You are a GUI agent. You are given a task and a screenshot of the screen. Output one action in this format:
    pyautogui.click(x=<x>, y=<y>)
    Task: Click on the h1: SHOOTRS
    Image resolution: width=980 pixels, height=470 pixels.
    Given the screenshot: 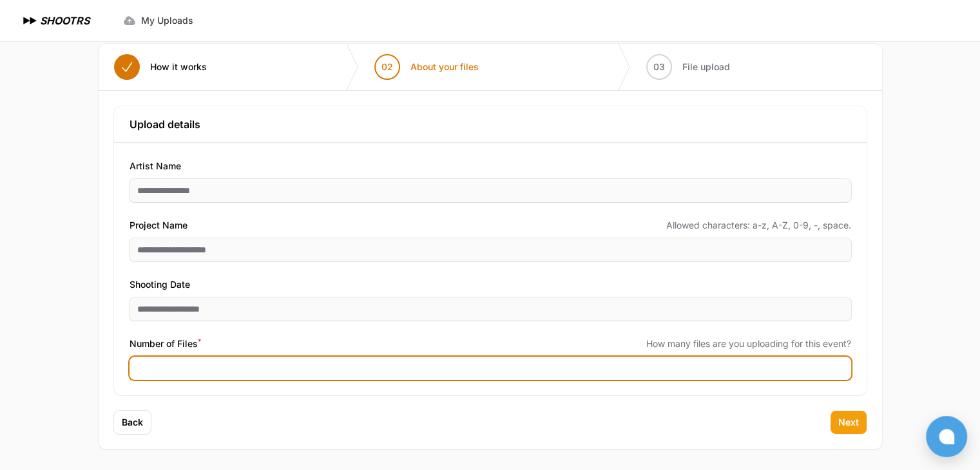 What is the action you would take?
    pyautogui.click(x=65, y=21)
    